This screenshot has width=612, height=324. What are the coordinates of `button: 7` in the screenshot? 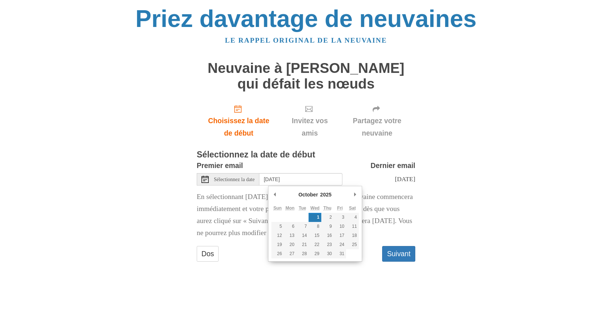 It's located at (302, 226).